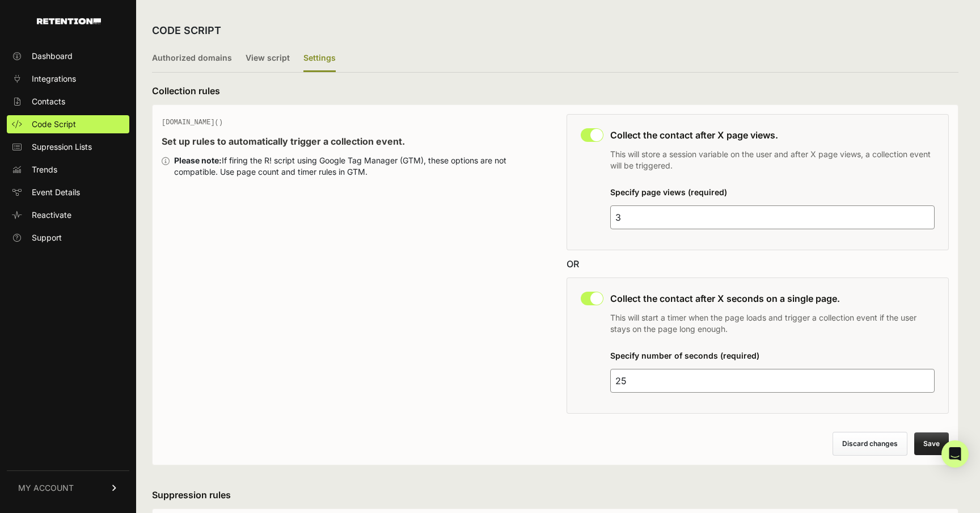 This screenshot has width=980, height=513. Describe the element at coordinates (68, 215) in the screenshot. I see `a: Reactivate` at that location.